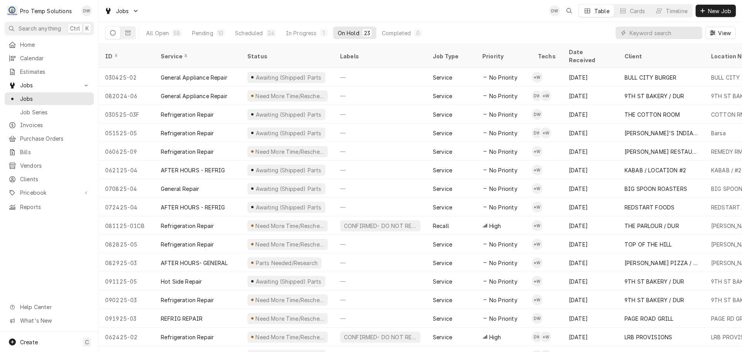 This screenshot has height=352, width=742. Describe the element at coordinates (40, 28) in the screenshot. I see `span: Search anything` at that location.